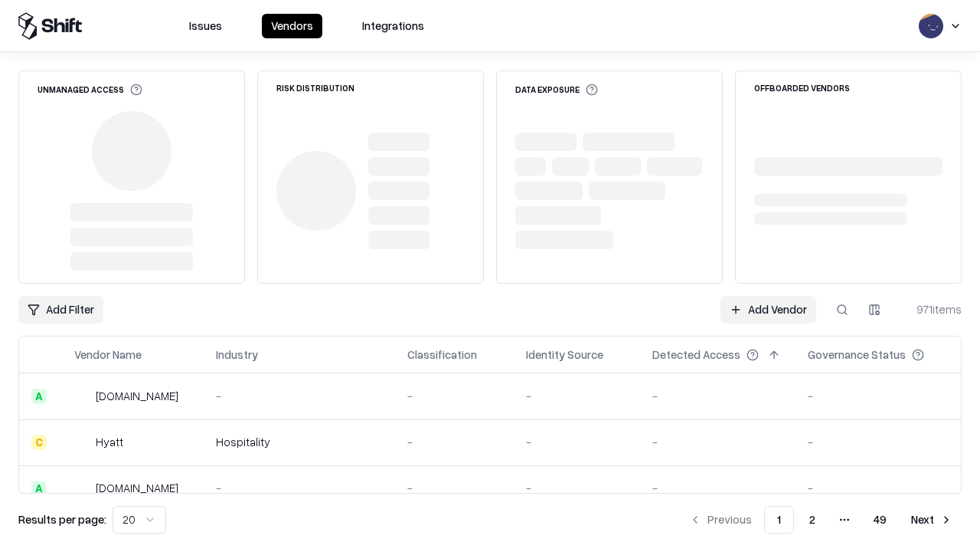 This screenshot has width=980, height=552. I want to click on div: Governance Status, so click(857, 354).